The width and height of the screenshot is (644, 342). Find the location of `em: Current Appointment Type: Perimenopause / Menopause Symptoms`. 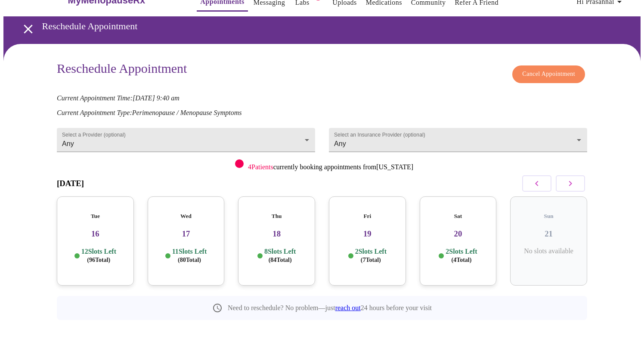

em: Current Appointment Type: Perimenopause / Menopause Symptoms is located at coordinates (149, 113).